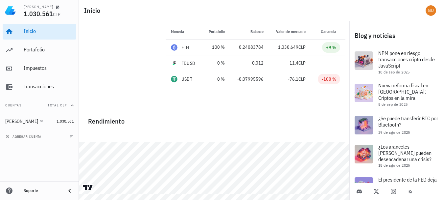 This screenshot has width=444, height=200. Describe the element at coordinates (42, 190) in the screenshot. I see `div: Soporte` at that location.